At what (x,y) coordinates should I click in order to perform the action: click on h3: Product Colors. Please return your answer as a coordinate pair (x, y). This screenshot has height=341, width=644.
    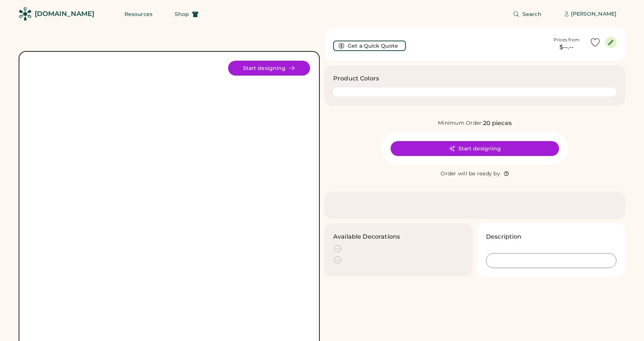
    Looking at the image, I should click on (356, 78).